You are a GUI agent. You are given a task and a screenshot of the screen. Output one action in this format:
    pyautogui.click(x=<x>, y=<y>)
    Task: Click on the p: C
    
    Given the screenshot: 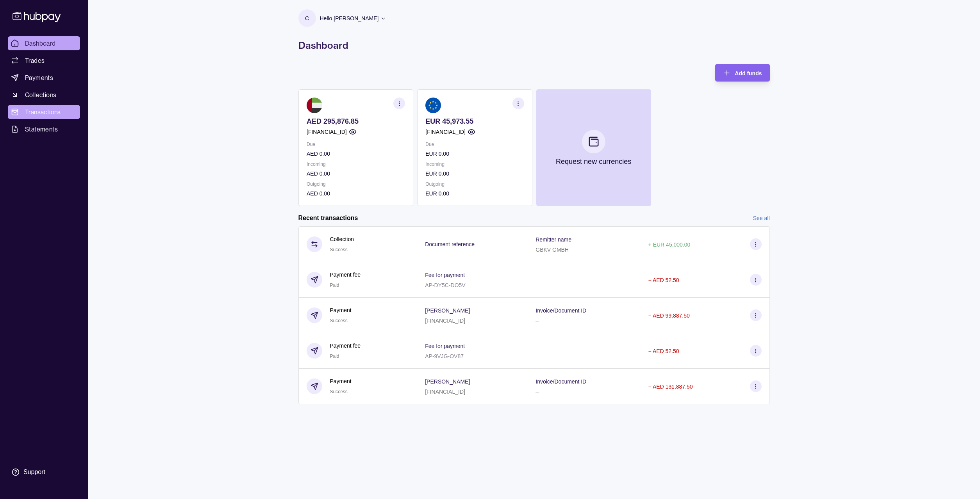 What is the action you would take?
    pyautogui.click(x=307, y=18)
    